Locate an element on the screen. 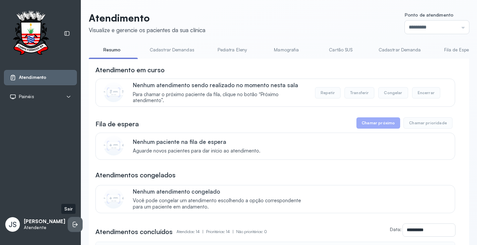 The height and width of the screenshot is (245, 477). span: Você pode congelar um atendimento escolhendo a opção correspondente para um paciente em andamento. is located at coordinates (220, 204).